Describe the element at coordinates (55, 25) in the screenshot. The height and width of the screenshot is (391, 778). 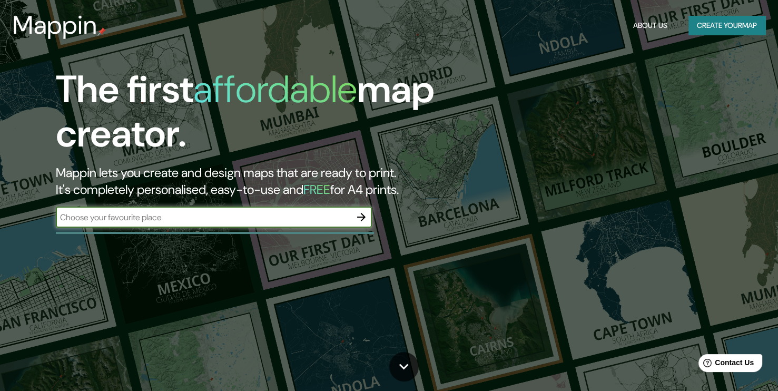
I see `h3: Mappin` at that location.